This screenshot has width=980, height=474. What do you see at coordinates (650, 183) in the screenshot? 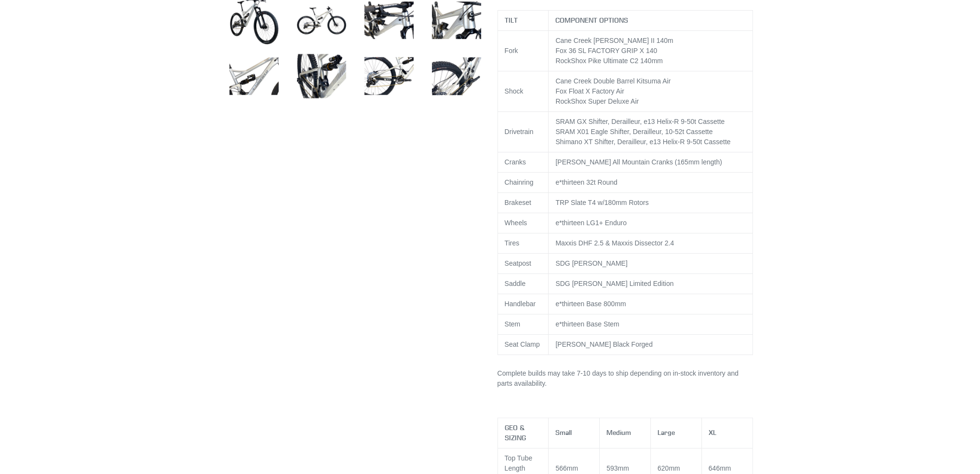
I see `td: e*thirteen 32t Round` at bounding box center [650, 183].